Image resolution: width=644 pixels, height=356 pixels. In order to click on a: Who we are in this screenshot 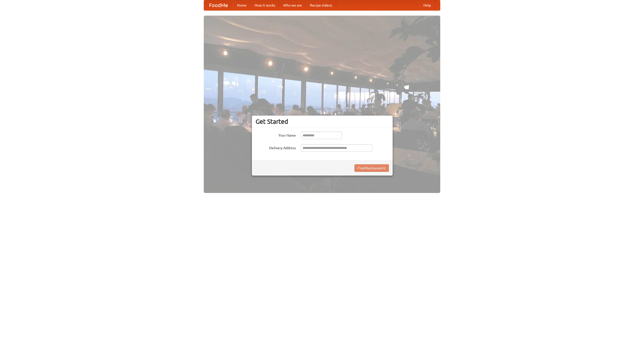, I will do `click(292, 5)`.